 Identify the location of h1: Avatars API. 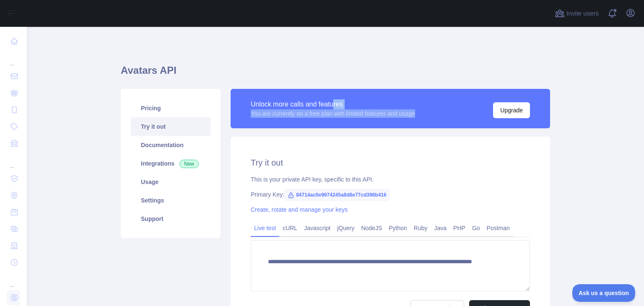
(335, 74).